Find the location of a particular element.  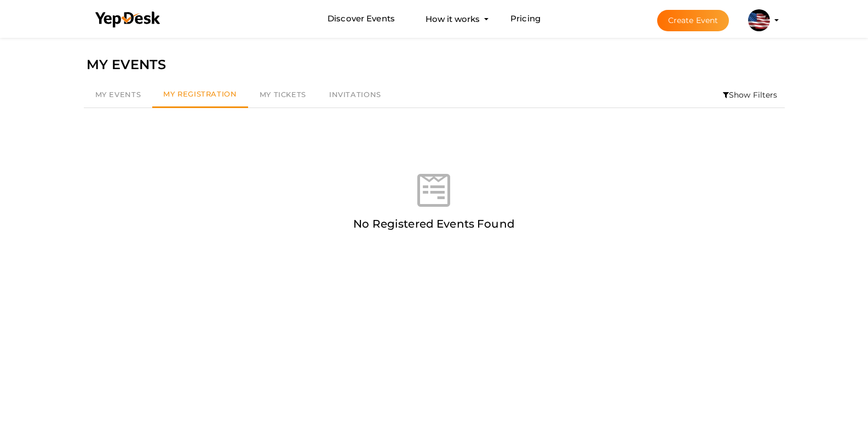

a: My Tickets is located at coordinates (282, 95).